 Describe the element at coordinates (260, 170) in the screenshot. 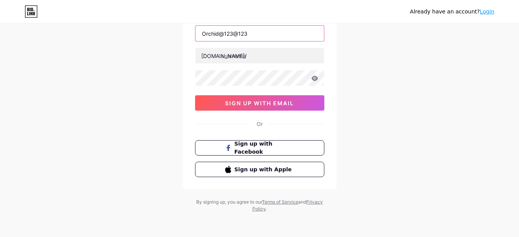

I see `a: Sign up with Apple` at that location.